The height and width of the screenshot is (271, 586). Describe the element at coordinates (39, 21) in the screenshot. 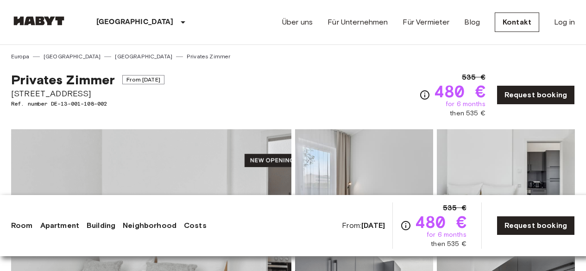

I see `img: Habyt` at that location.